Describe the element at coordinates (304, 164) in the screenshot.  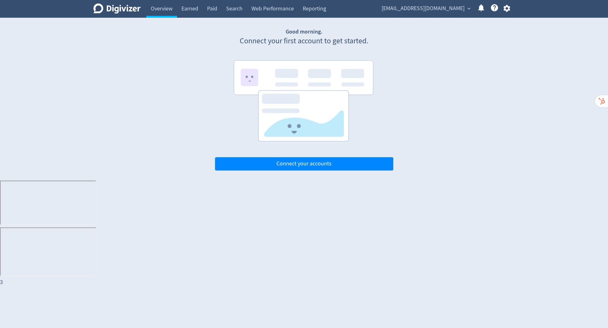
I see `a: Connect your accounts` at that location.